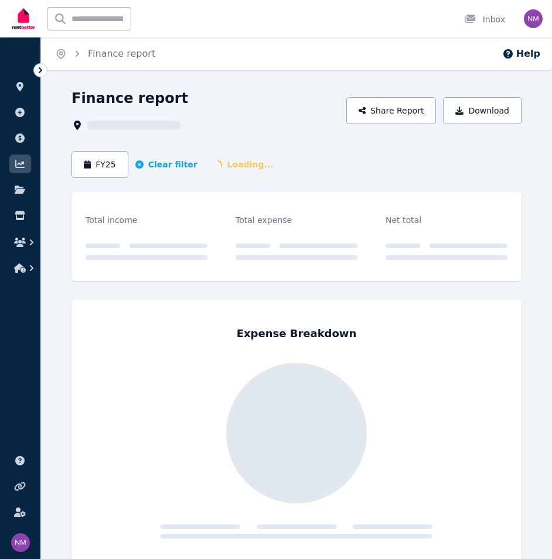 This screenshot has width=552, height=559. Describe the element at coordinates (391, 111) in the screenshot. I see `button: Share Report` at that location.